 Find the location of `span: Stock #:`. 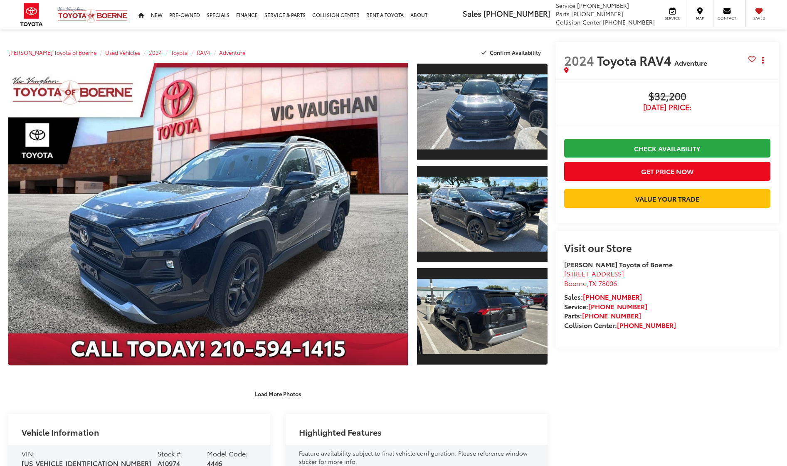

span: Stock #: is located at coordinates (170, 453).